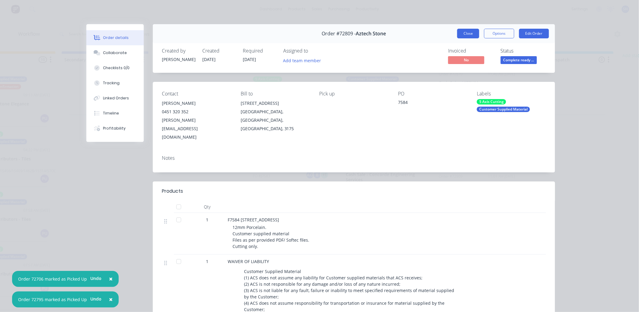 This screenshot has height=312, width=639. What do you see at coordinates (115, 68) in the screenshot?
I see `button: Checklists 0/0` at bounding box center [115, 68].